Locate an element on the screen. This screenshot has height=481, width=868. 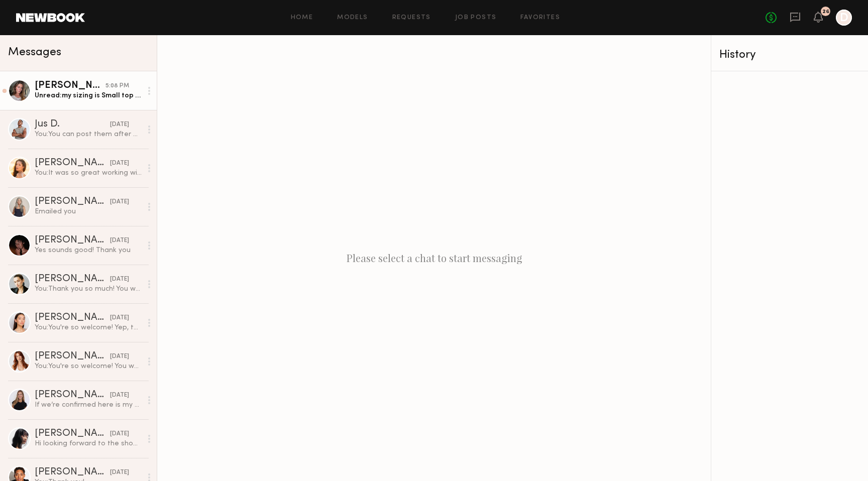
a: Models is located at coordinates (352, 18).